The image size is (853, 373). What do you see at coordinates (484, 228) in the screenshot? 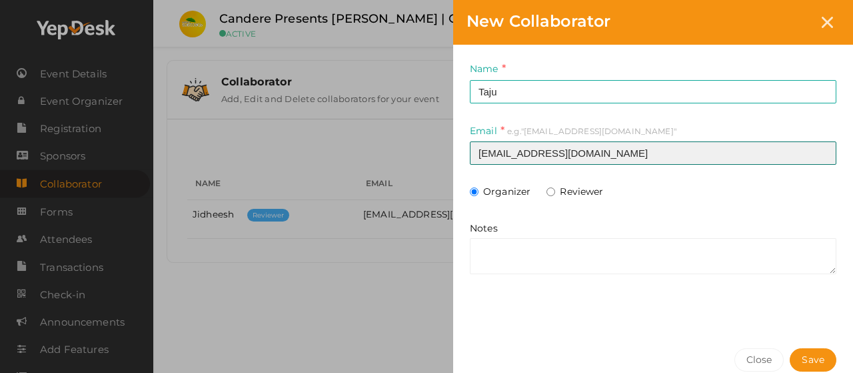
I see `label: Notes` at bounding box center [484, 228].